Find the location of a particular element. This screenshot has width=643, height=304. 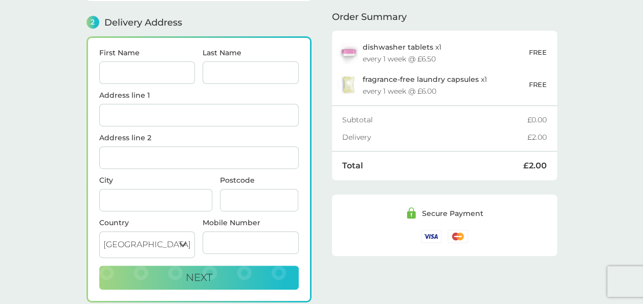

label: City is located at coordinates (156, 180).